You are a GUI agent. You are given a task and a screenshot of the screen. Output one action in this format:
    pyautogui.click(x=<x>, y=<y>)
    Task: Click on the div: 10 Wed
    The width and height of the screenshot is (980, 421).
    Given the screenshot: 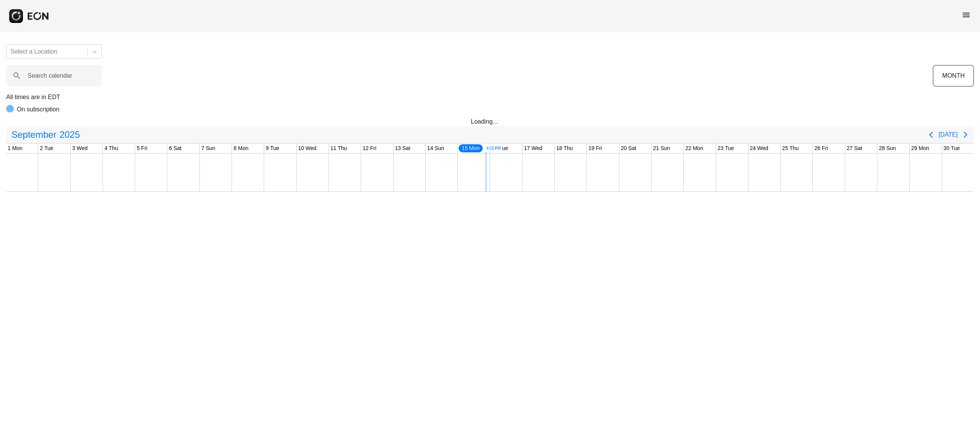 What is the action you would take?
    pyautogui.click(x=307, y=148)
    